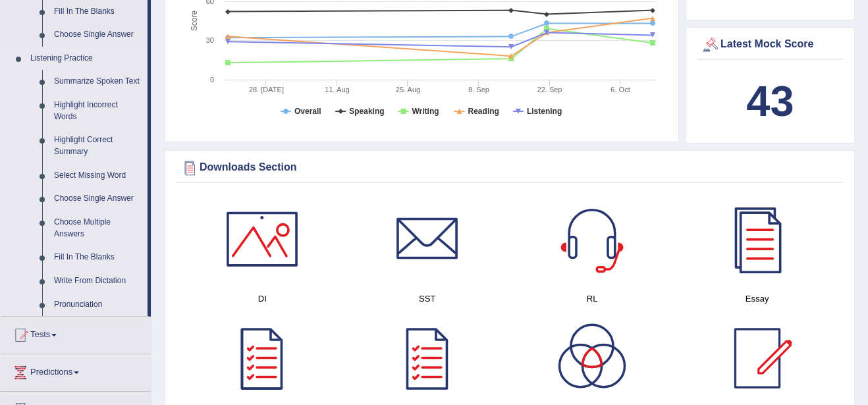  What do you see at coordinates (769, 101) in the screenshot?
I see `b: 43` at bounding box center [769, 101].